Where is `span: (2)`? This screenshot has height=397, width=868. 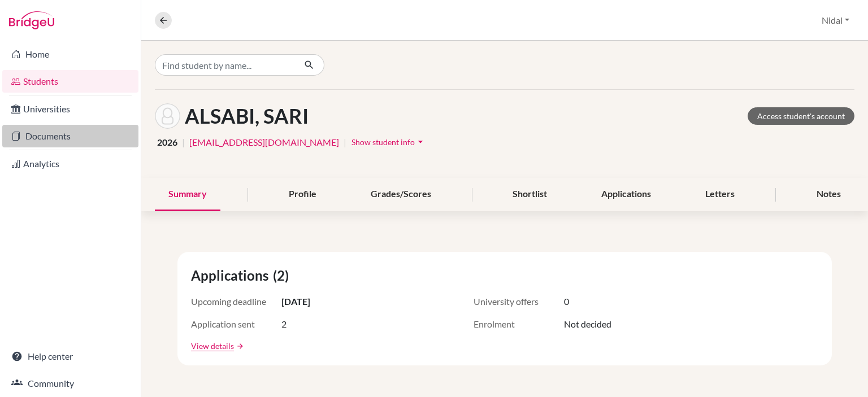
span: (2) is located at coordinates (283, 276).